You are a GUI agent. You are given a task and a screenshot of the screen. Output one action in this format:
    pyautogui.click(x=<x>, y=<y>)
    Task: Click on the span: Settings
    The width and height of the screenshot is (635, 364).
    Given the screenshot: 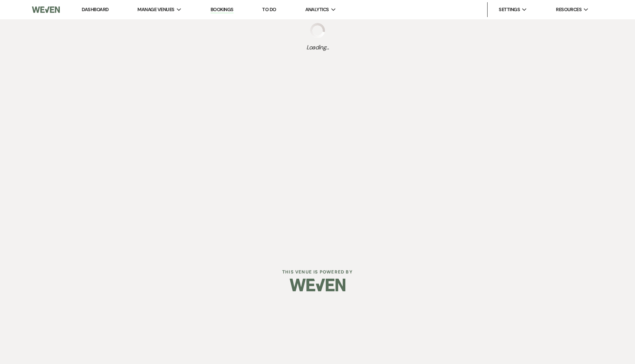 What is the action you would take?
    pyautogui.click(x=509, y=9)
    